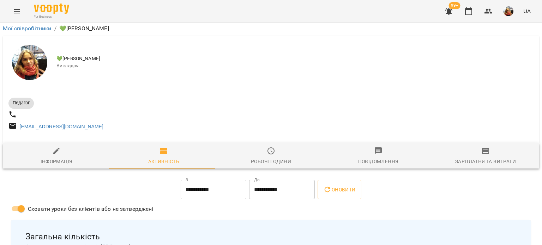 The image size is (542, 245). Describe the element at coordinates (164, 162) in the screenshot. I see `div: Активність` at that location.